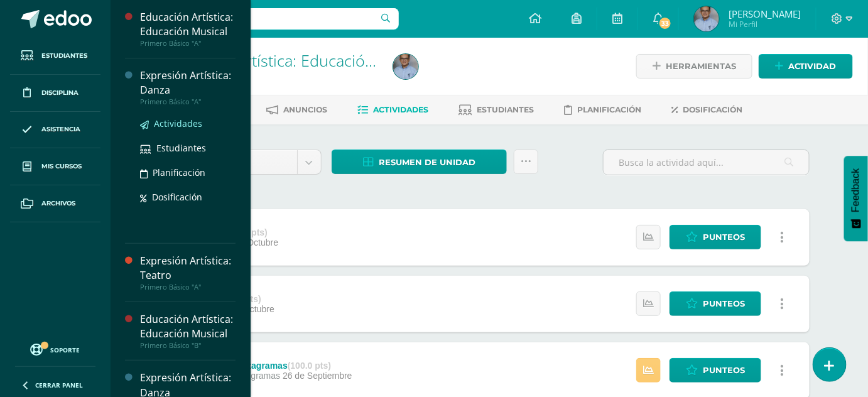 The height and width of the screenshot is (397, 868). I want to click on span: Mi Perfil, so click(765, 24).